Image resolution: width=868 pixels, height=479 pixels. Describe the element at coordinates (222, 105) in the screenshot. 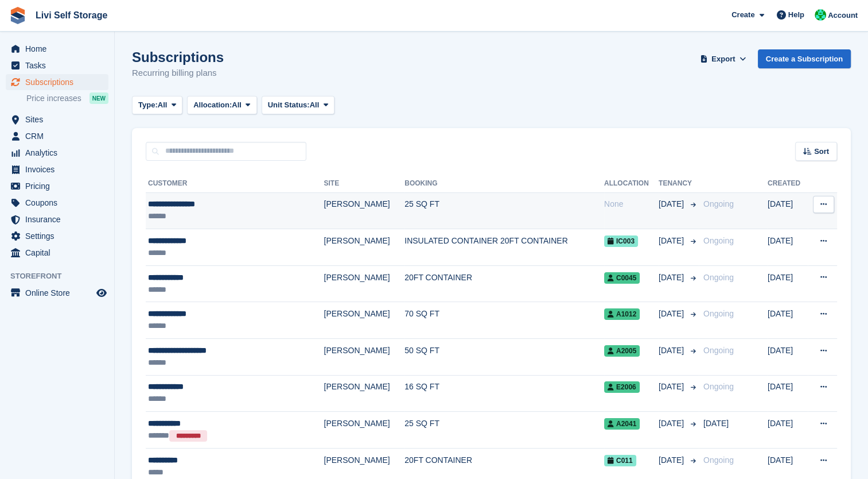

I see `button: Allocation: All` at that location.